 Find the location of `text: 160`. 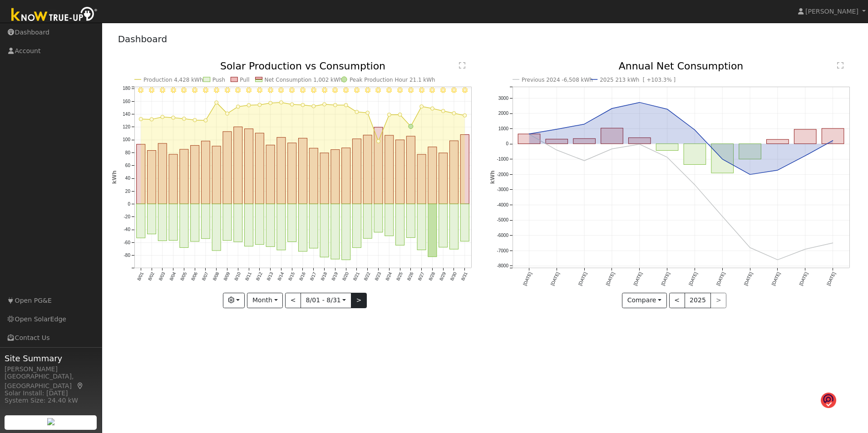

text: 160 is located at coordinates (126, 102).